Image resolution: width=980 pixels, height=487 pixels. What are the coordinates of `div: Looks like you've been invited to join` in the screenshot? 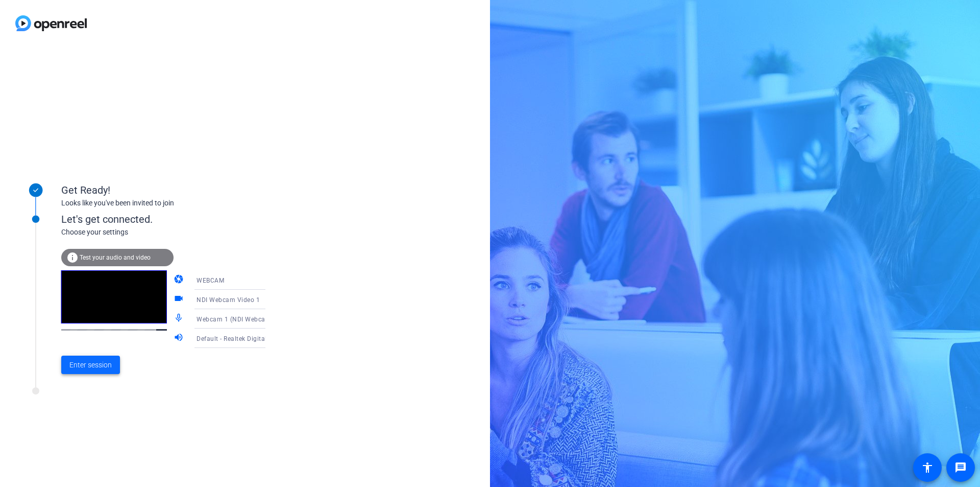 It's located at (164, 203).